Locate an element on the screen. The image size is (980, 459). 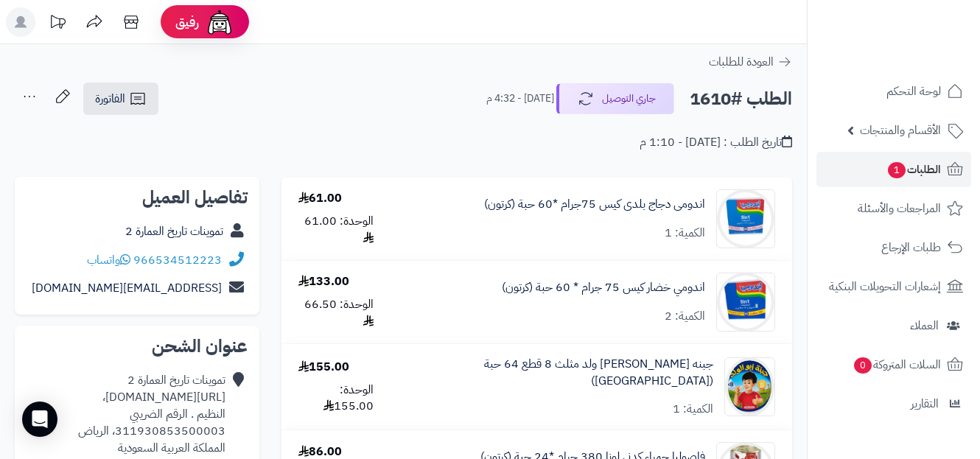
span: واتساب is located at coordinates (109, 260).